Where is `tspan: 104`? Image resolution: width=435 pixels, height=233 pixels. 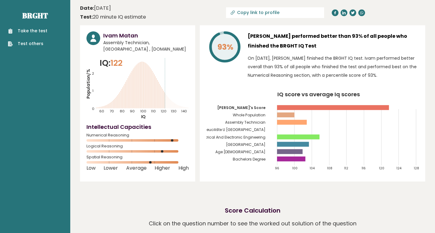
tspan: 104 is located at coordinates (312, 168).